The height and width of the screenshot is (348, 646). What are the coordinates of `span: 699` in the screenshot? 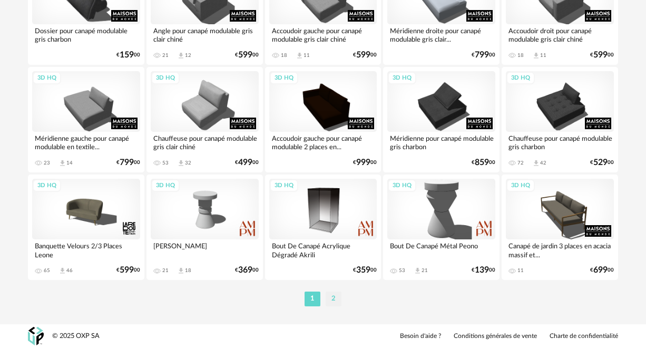 It's located at (600, 270).